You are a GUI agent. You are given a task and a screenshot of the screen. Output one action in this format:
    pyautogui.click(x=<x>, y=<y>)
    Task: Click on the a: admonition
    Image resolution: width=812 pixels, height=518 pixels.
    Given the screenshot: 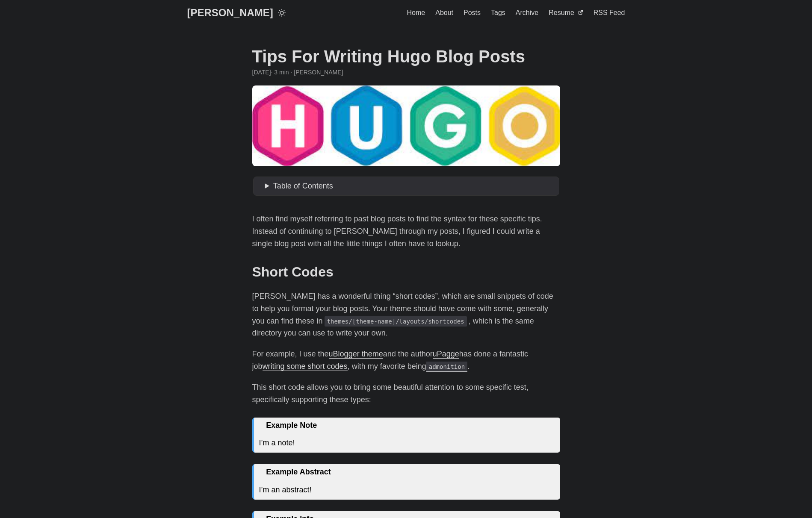 What is the action you would take?
    pyautogui.click(x=447, y=366)
    